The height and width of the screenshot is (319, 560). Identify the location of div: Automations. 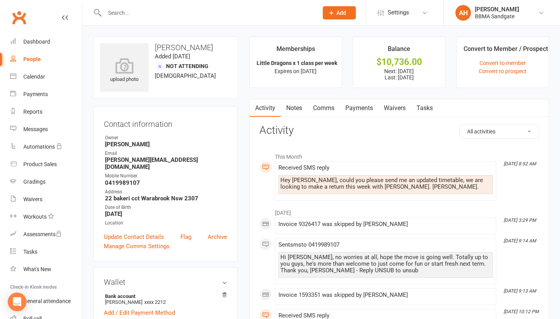
(39, 147).